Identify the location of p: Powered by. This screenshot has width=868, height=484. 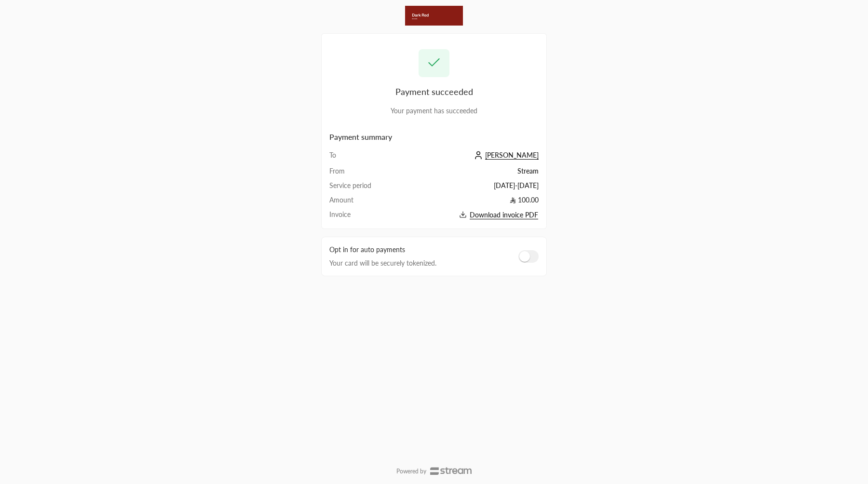
(411, 471).